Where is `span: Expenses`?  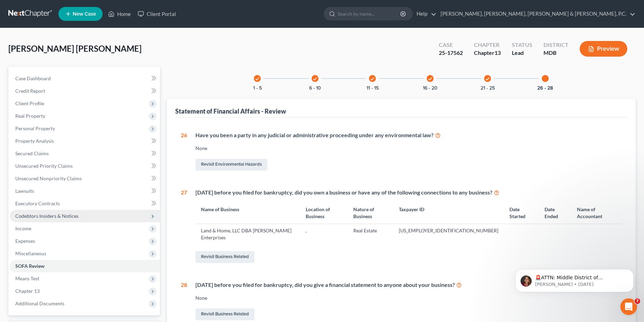 span: Expenses is located at coordinates (25, 241).